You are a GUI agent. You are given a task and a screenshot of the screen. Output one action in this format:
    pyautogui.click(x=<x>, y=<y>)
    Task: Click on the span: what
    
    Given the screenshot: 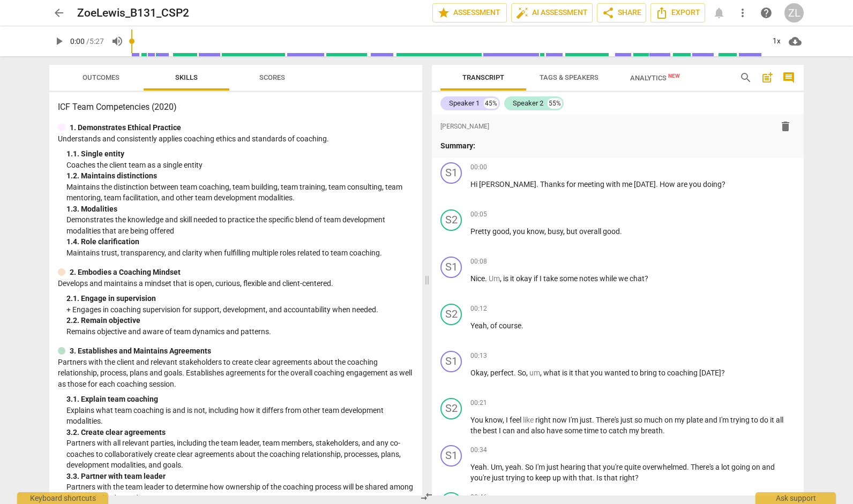 What is the action you would take?
    pyautogui.click(x=552, y=373)
    